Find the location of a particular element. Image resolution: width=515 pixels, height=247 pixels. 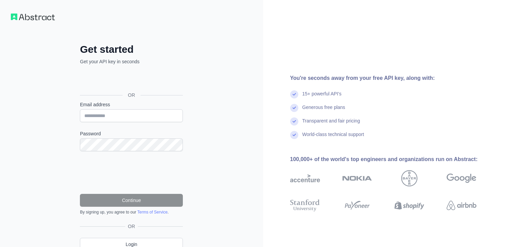

img: airbnb is located at coordinates (461, 205).